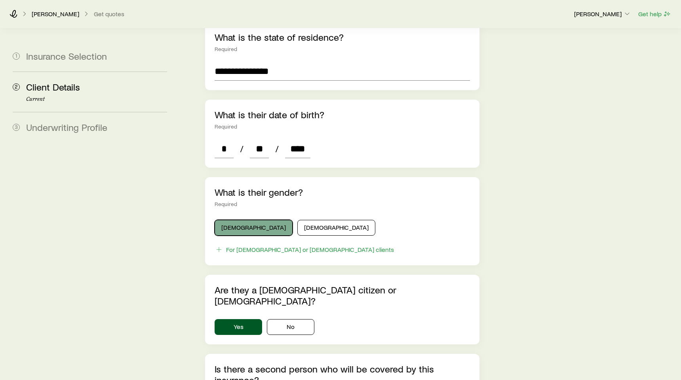  Describe the element at coordinates (16, 56) in the screenshot. I see `span: 1` at that location.